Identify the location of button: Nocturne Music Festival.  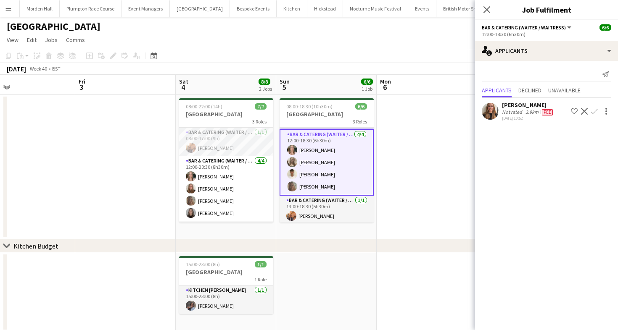
(375, 8).